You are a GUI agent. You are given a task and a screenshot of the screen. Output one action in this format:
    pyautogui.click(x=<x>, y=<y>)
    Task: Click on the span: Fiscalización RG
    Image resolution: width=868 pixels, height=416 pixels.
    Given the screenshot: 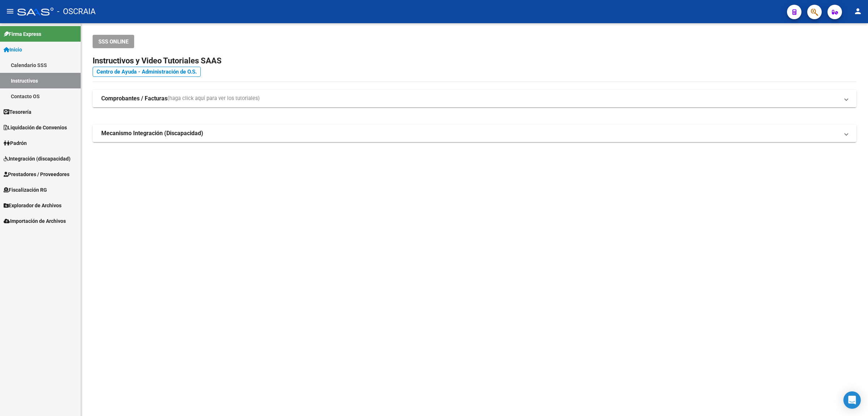 What is the action you would take?
    pyautogui.click(x=25, y=190)
    